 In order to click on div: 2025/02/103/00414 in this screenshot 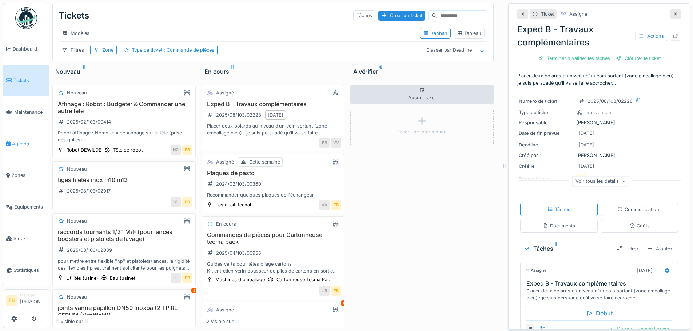, I will do `click(89, 122)`.